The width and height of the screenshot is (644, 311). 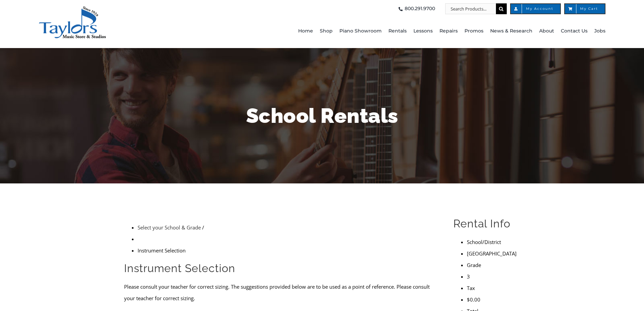 What do you see at coordinates (360, 31) in the screenshot?
I see `a: Piano Showroom` at bounding box center [360, 31].